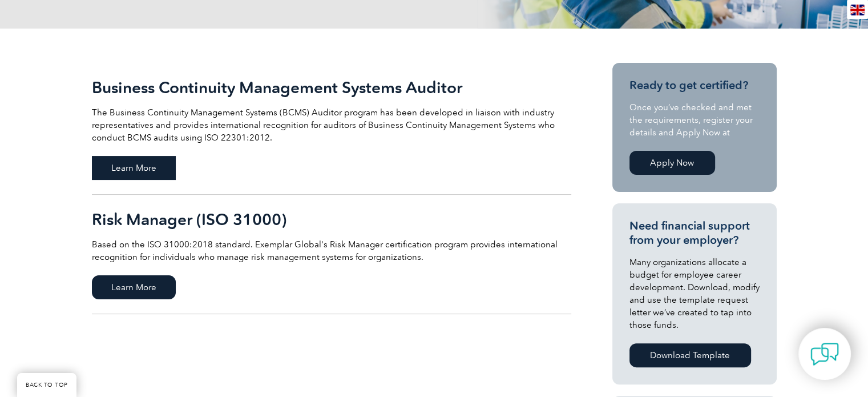 The width and height of the screenshot is (868, 397). I want to click on img: en, so click(857, 10).